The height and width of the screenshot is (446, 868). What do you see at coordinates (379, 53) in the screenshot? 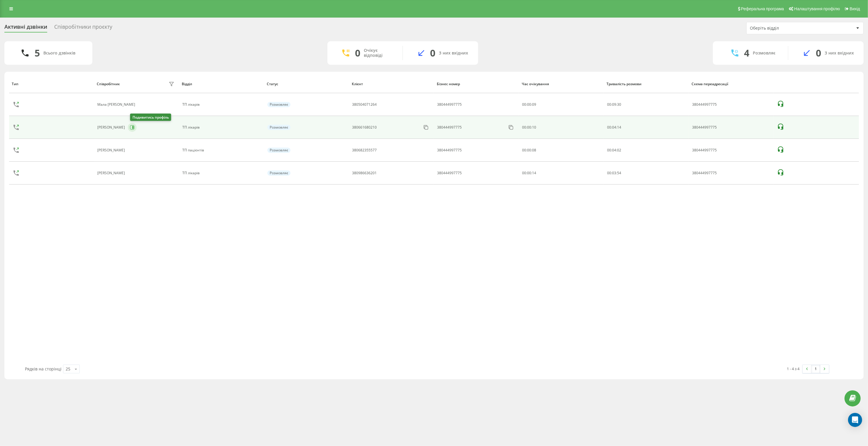
I see `div: Очікує відповіді` at bounding box center [379, 53].